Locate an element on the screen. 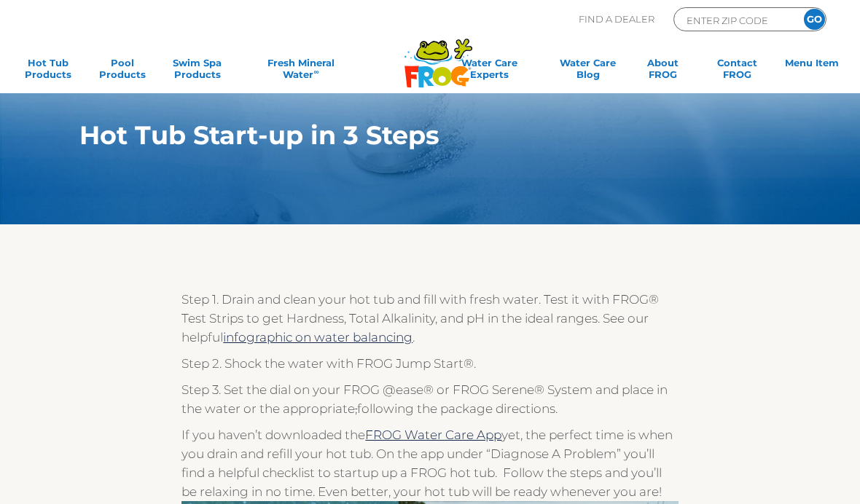 The height and width of the screenshot is (504, 860). a: Hot TubProducts is located at coordinates (47, 72).